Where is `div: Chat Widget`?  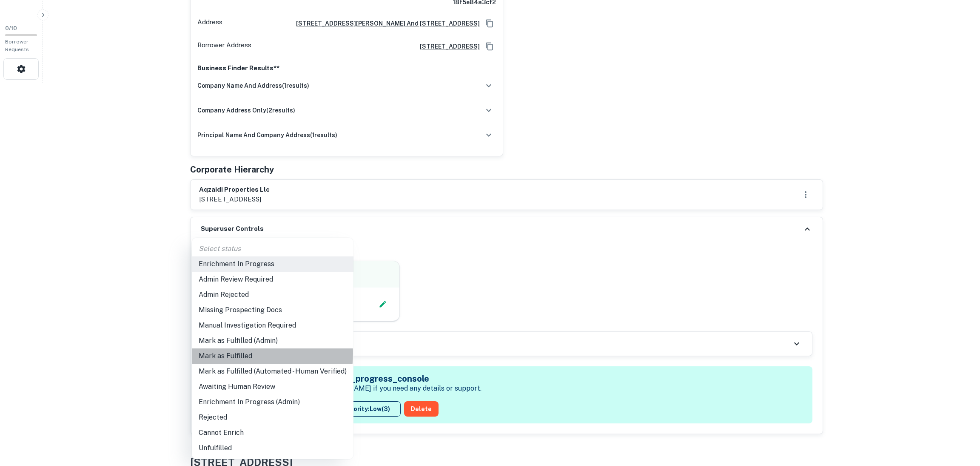 div: Chat Widget is located at coordinates (958, 418).